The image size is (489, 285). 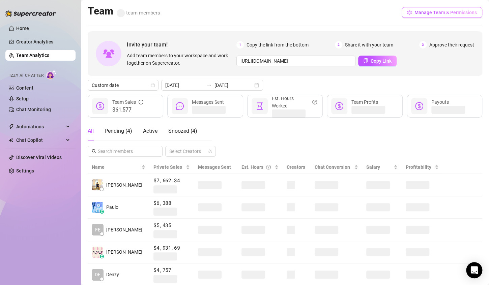 I want to click on span: message, so click(x=180, y=106).